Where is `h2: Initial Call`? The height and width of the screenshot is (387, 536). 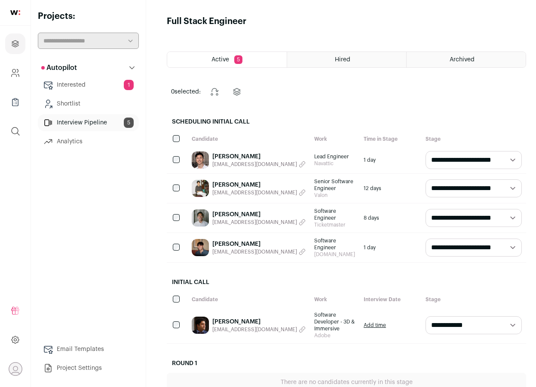
h2: Initial Call is located at coordinates (346, 283).